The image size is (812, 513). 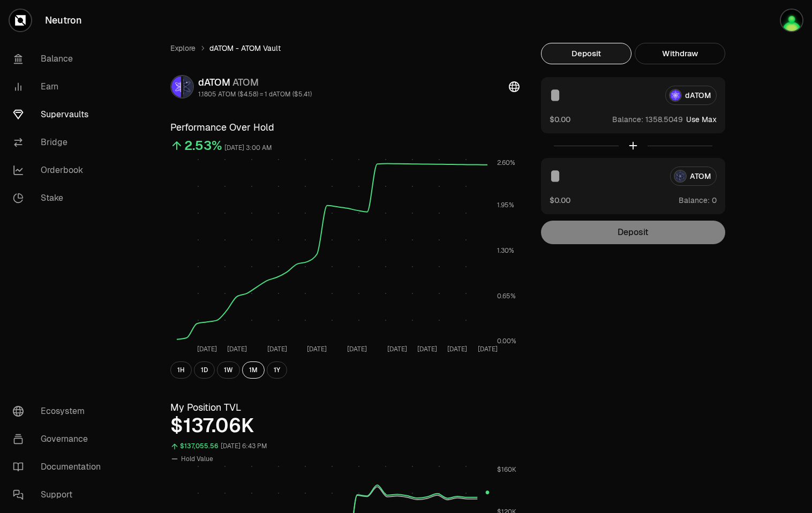 What do you see at coordinates (203, 146) in the screenshot?
I see `div: 2.53%` at bounding box center [203, 146].